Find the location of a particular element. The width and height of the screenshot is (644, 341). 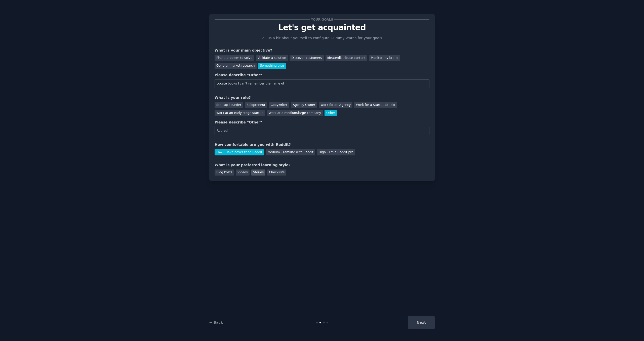

div: High - I'm a Reddit pro is located at coordinates (336, 152).